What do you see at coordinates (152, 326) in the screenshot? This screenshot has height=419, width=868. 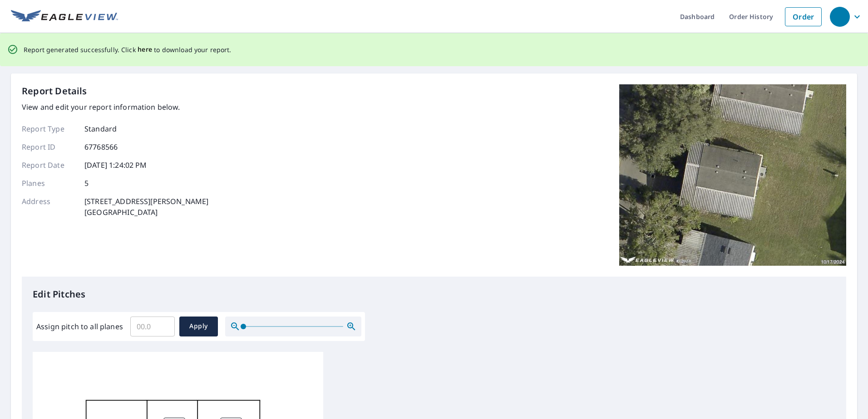 I see `input: 00.0` at bounding box center [152, 326].